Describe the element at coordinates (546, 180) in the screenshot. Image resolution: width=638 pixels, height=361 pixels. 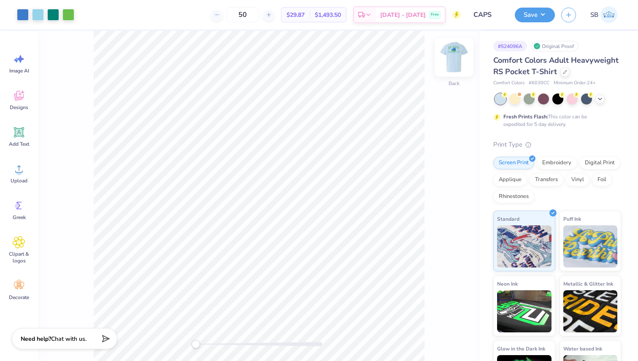
I see `div: Transfers` at that location.